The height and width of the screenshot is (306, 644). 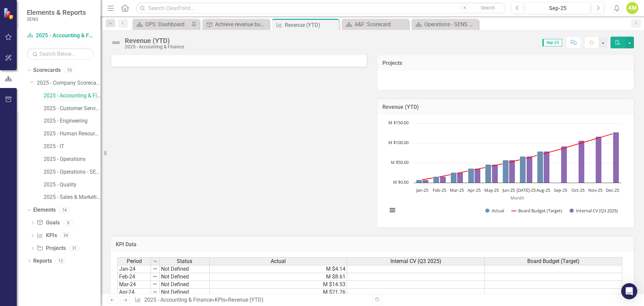 What do you see at coordinates (558, 8) in the screenshot?
I see `div: Sep-25` at bounding box center [558, 8].